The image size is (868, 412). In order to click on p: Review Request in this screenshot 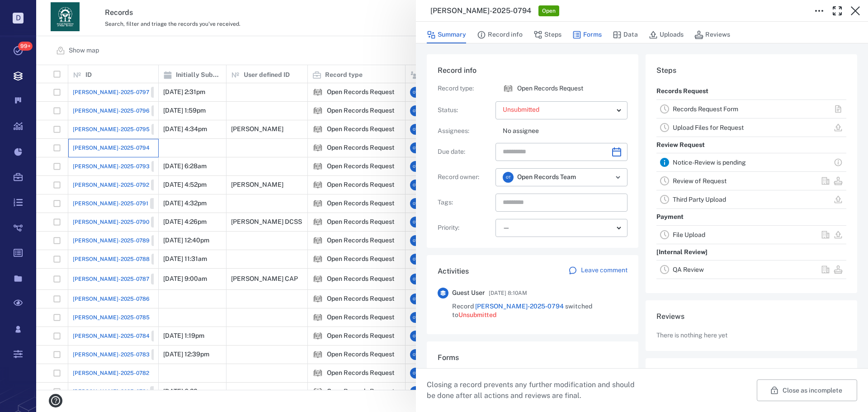, I will do `click(681, 145)`.